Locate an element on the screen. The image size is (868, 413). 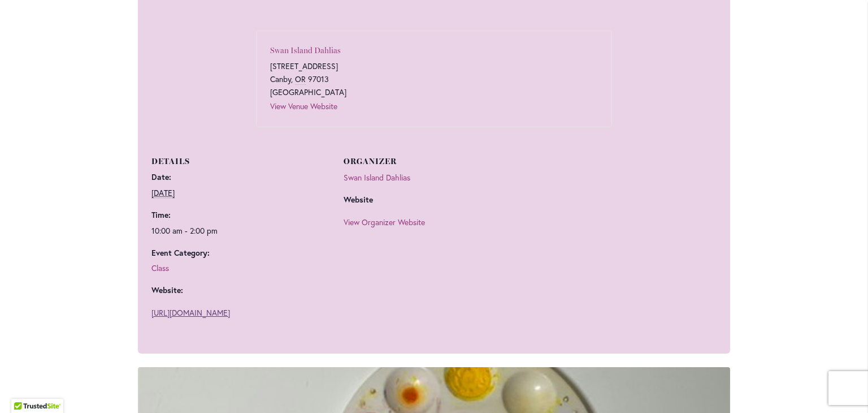
div: 2025-09-20 is located at coordinates (238, 231).